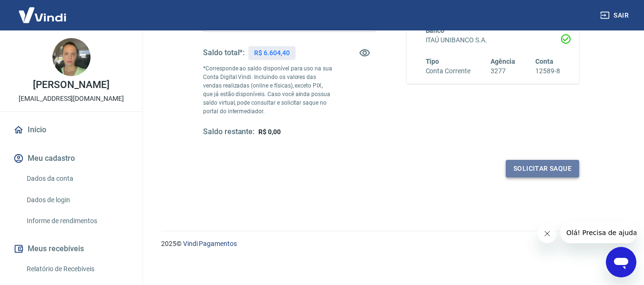  I want to click on h6: ITAÚ UNIBANCO S.A., so click(493, 40).